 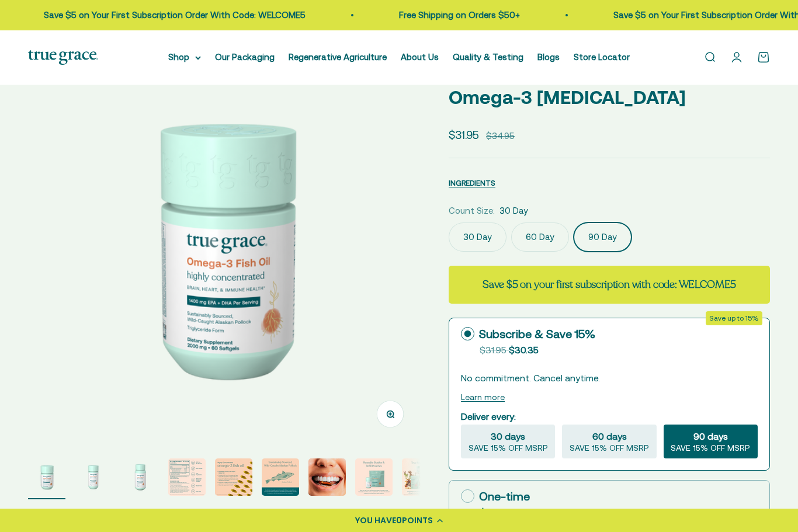 I want to click on a: Regenerative Agriculture, so click(x=337, y=57).